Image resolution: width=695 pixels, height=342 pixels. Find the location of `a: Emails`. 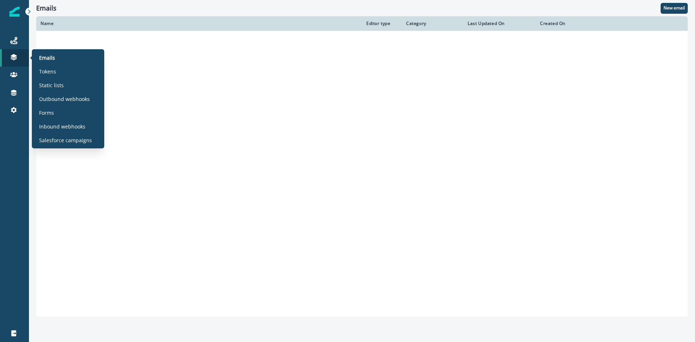

a: Emails is located at coordinates (68, 58).